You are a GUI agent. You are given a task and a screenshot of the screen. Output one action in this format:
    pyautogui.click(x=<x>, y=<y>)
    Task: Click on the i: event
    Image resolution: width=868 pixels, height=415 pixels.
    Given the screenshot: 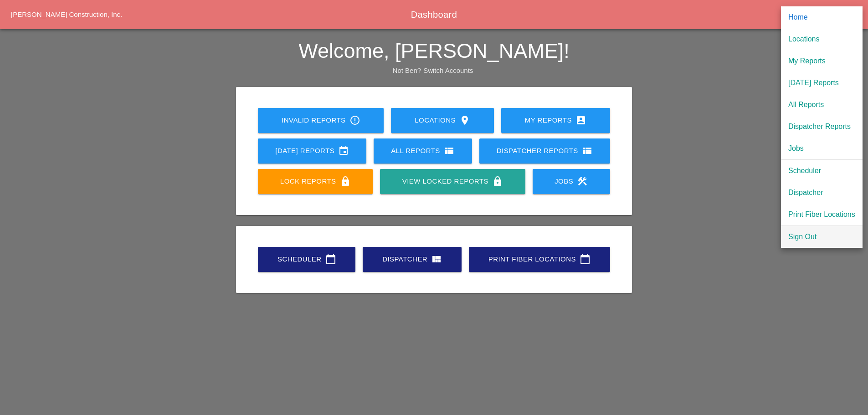 What is the action you would take?
    pyautogui.click(x=343, y=151)
    